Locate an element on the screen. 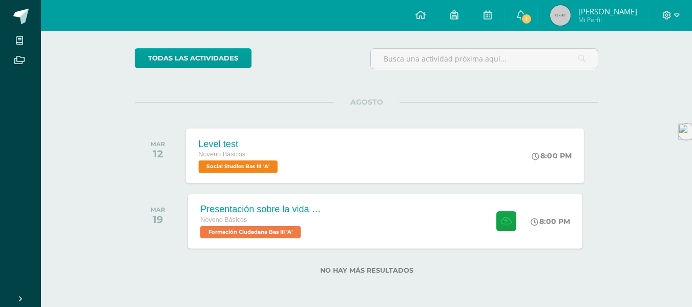 This screenshot has width=692, height=307. span: 1 is located at coordinates (527, 19).